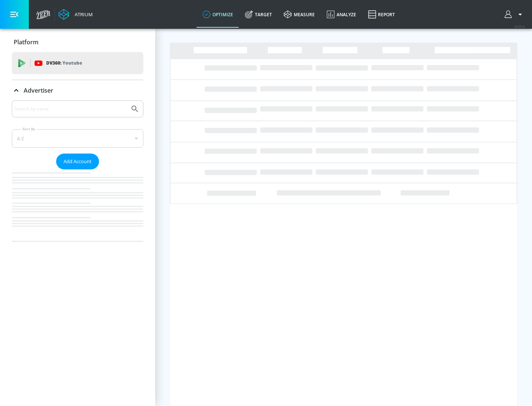  Describe the element at coordinates (381, 14) in the screenshot. I see `a: Report` at that location.